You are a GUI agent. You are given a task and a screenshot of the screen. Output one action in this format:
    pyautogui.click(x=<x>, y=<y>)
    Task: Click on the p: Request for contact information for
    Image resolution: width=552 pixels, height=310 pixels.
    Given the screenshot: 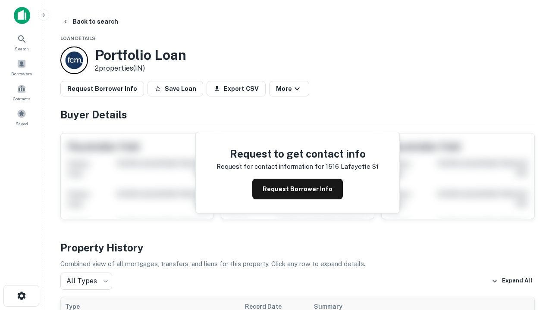 What is the action you would take?
    pyautogui.click(x=270, y=167)
    